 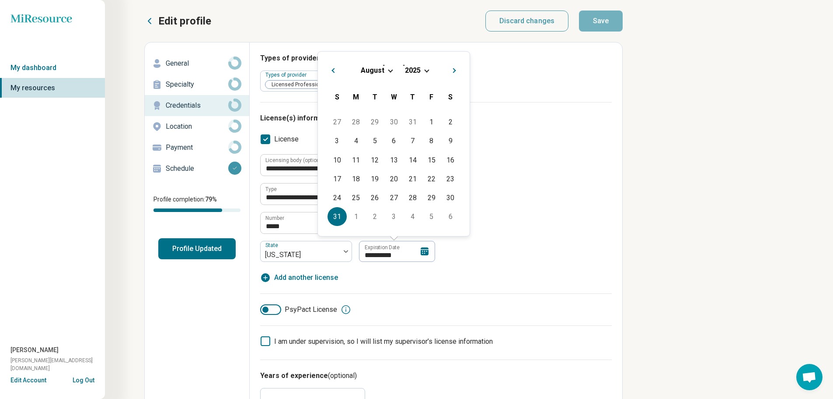 I want to click on label: Types of provider, so click(x=287, y=75).